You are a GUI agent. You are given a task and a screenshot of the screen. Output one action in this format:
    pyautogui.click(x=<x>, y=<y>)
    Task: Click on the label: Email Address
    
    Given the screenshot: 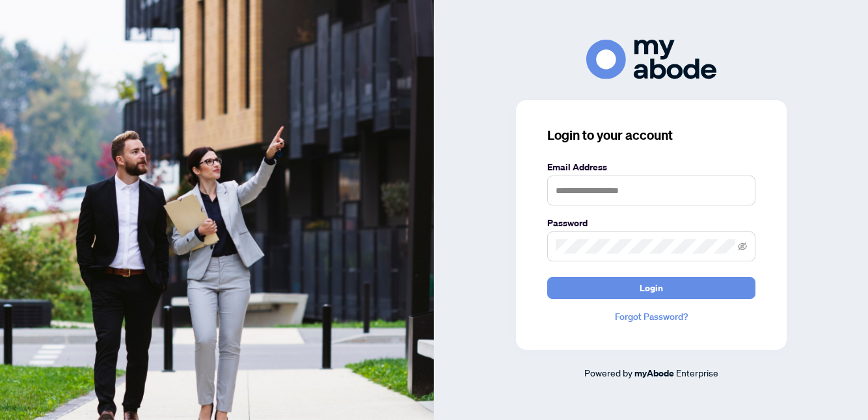 What is the action you would take?
    pyautogui.click(x=651, y=167)
    